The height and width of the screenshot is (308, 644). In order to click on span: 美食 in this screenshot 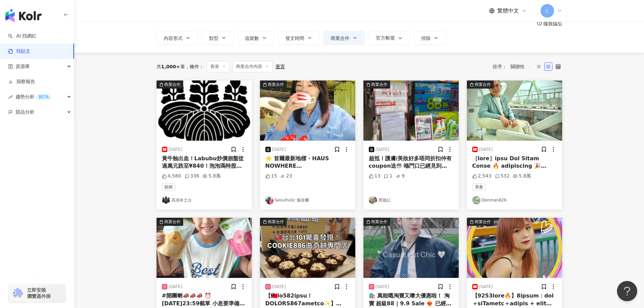, I will do `click(479, 187)`.